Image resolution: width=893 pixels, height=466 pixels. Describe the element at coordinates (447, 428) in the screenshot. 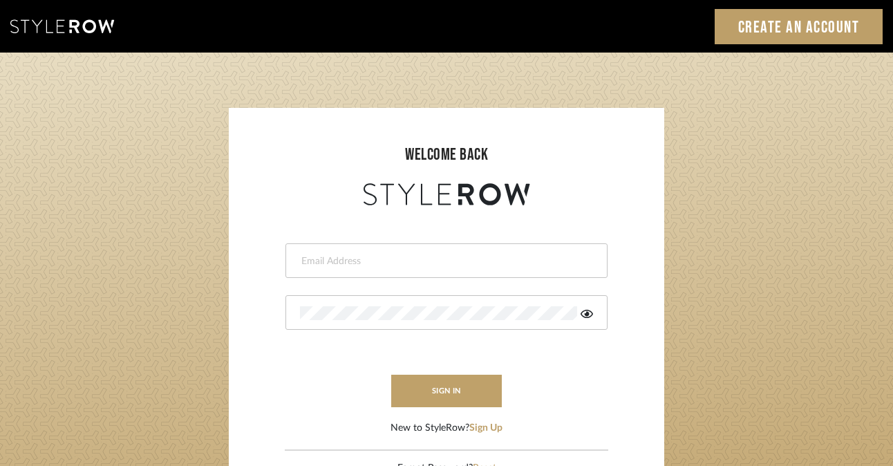

I see `div: New to StyleRow?` at that location.